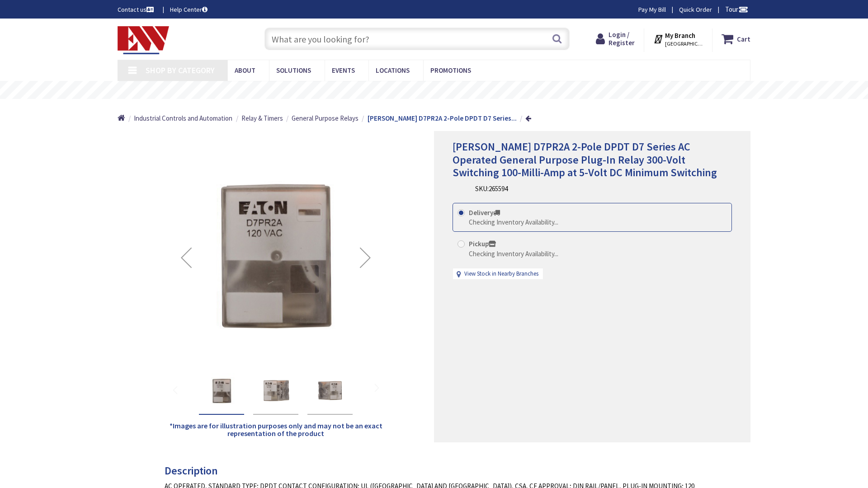  Describe the element at coordinates (188, 9) in the screenshot. I see `a: Help Center` at that location.